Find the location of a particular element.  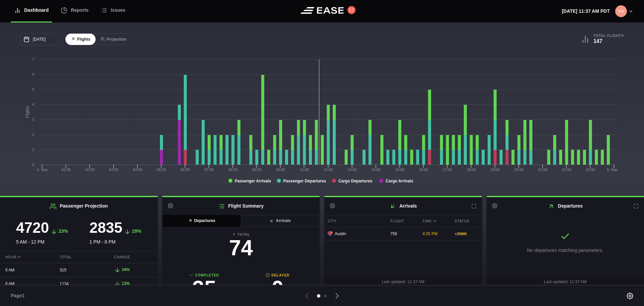

text: 01:00 is located at coordinates (66, 169).